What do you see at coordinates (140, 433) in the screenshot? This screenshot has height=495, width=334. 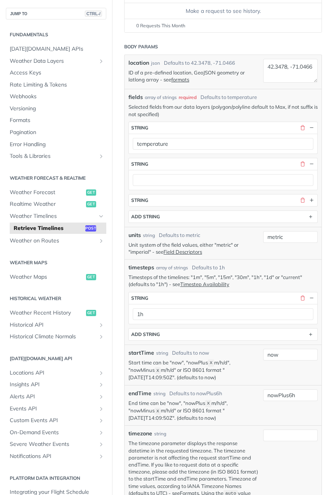 I see `label: timezone` at bounding box center [140, 433].